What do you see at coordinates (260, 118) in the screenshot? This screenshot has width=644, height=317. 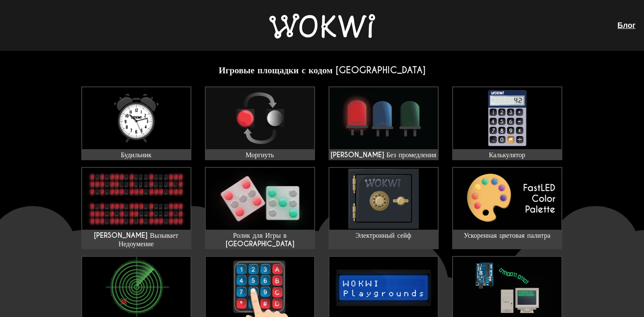 I see `img: Моргнуть` at bounding box center [260, 118].